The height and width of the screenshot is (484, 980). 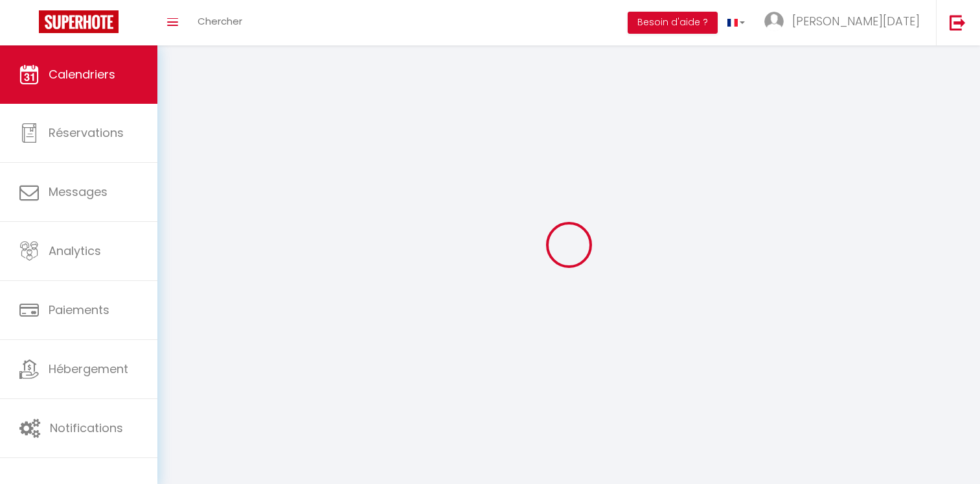 I want to click on img: Super Booking, so click(x=78, y=22).